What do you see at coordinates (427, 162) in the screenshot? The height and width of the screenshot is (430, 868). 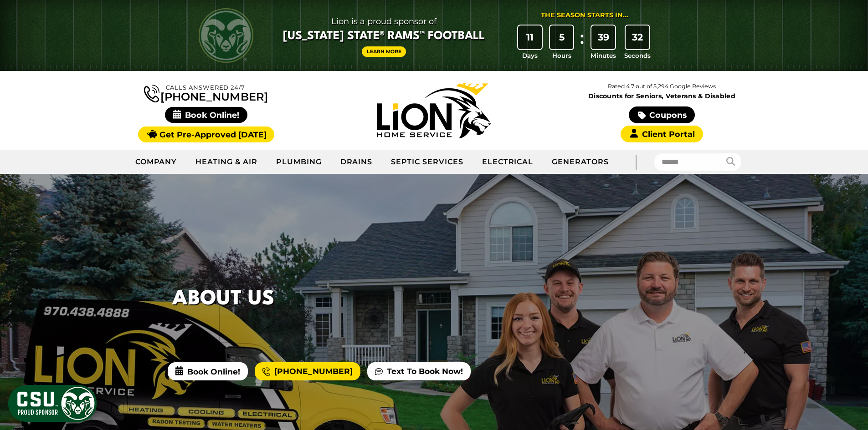 I see `a: Septic Services` at bounding box center [427, 162].